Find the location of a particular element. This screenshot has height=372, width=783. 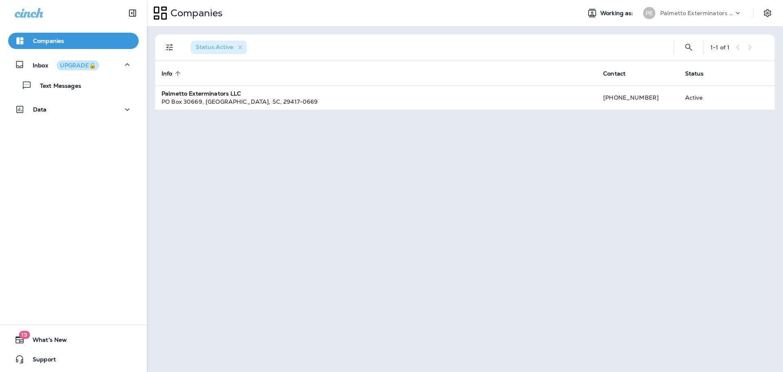

span: Status : Active is located at coordinates (215, 47).